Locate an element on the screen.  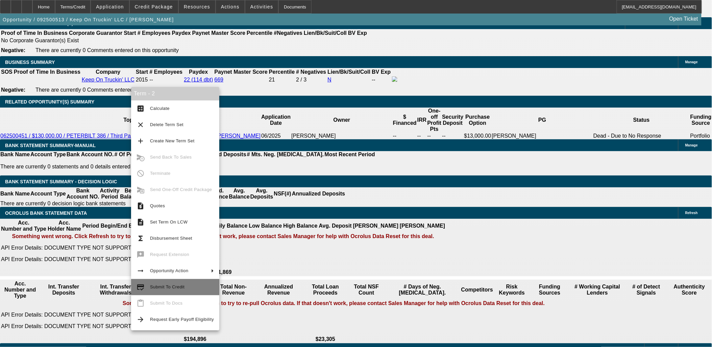
button: Activities is located at coordinates (262, 7).